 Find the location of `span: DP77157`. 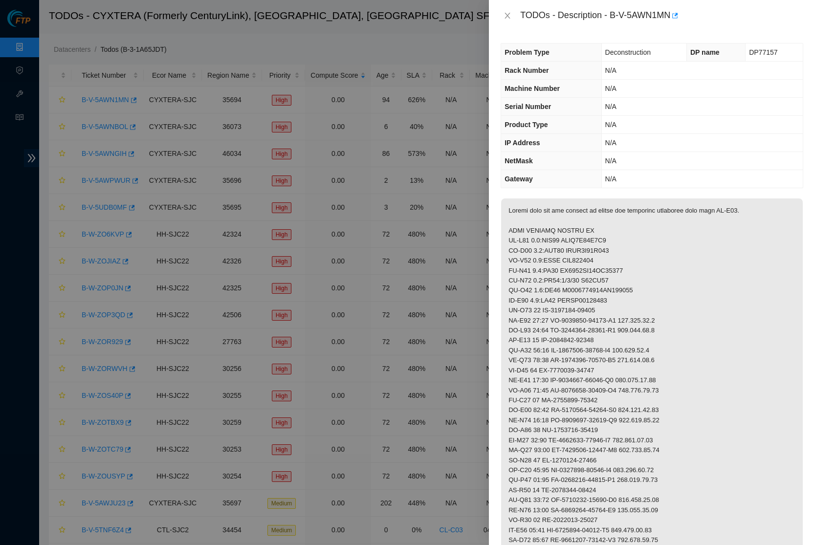

span: DP77157 is located at coordinates (764, 52).